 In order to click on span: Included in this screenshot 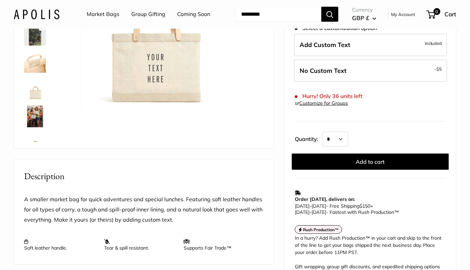, I will do `click(433, 43)`.